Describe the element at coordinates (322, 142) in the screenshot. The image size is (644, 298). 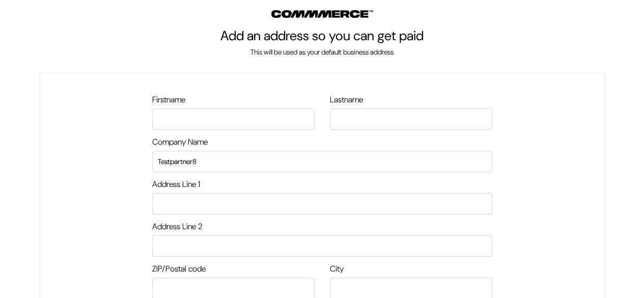
I see `label: Company Name` at that location.